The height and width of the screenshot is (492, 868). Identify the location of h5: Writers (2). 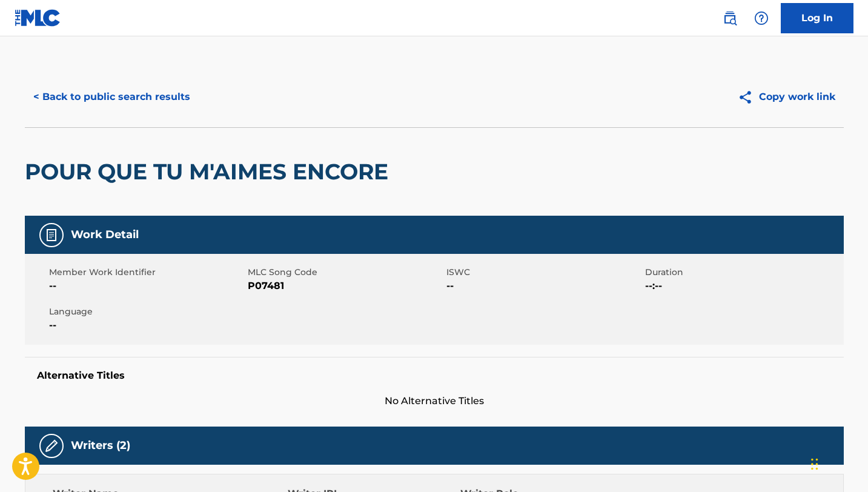
(100, 445).